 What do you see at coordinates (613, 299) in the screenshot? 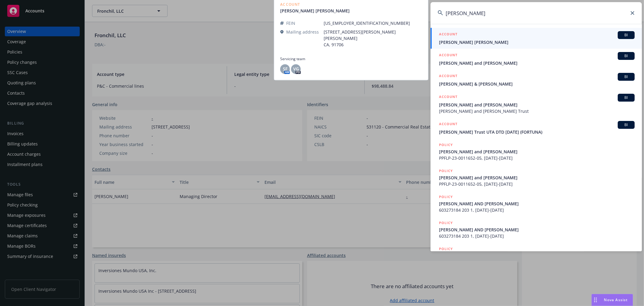
I see `button: Nova Assist` at bounding box center [613, 299].